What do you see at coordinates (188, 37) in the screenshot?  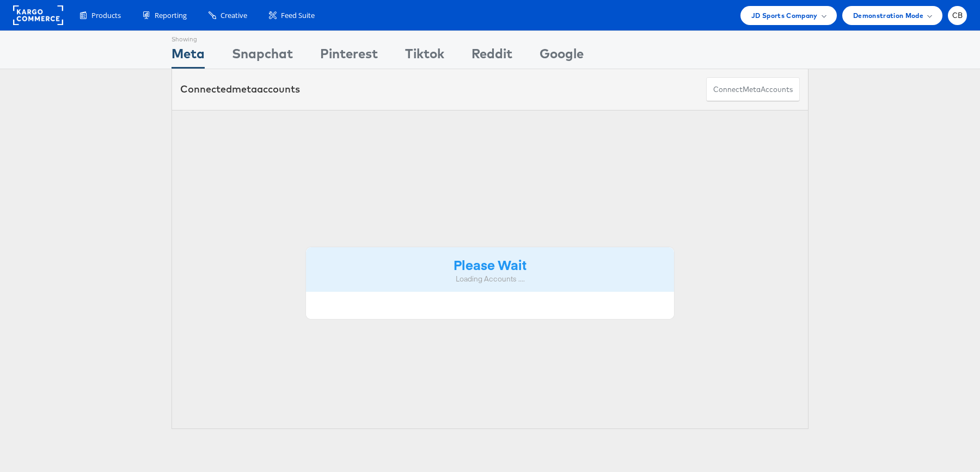 I see `div: Showing` at bounding box center [188, 37].